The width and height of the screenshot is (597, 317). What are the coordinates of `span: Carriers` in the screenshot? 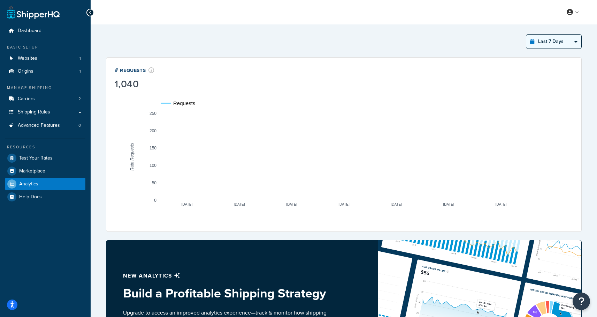 It's located at (26, 99).